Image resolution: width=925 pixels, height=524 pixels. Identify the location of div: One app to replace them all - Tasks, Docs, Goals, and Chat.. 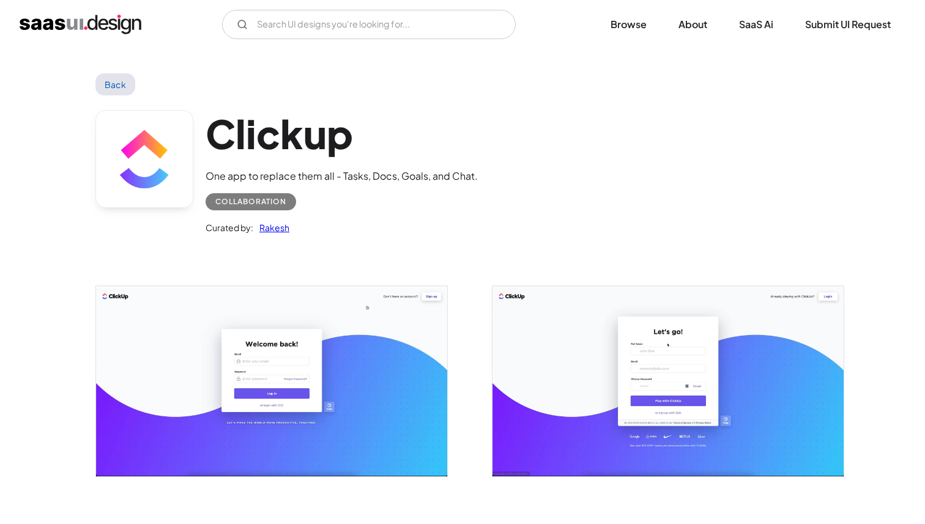
(341, 176).